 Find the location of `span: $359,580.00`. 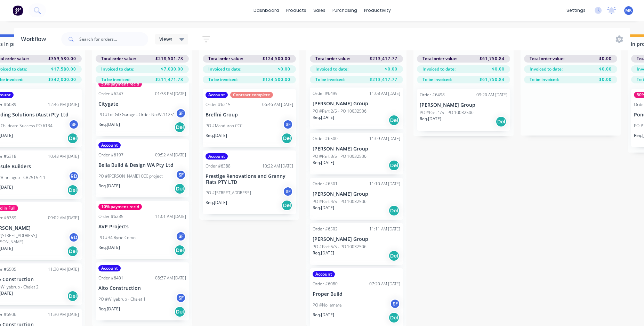

span: $359,580.00 is located at coordinates (62, 59).